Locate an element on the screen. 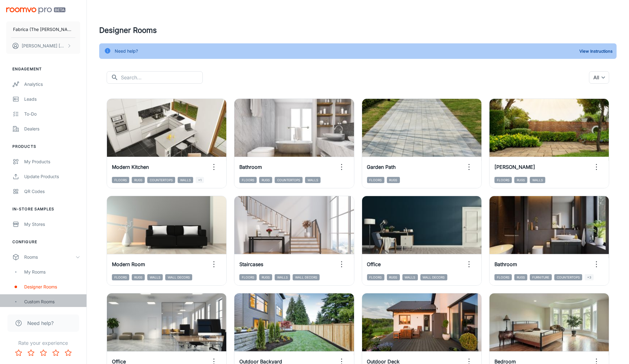 The height and width of the screenshot is (364, 629). h6: Staircases is located at coordinates (251, 264).